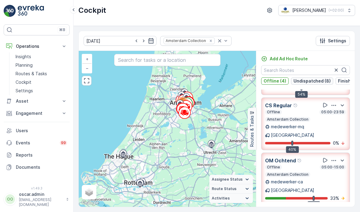 The height and width of the screenshot is (212, 360). Describe the element at coordinates (336, 143) in the screenshot. I see `p: 0 %` at that location.